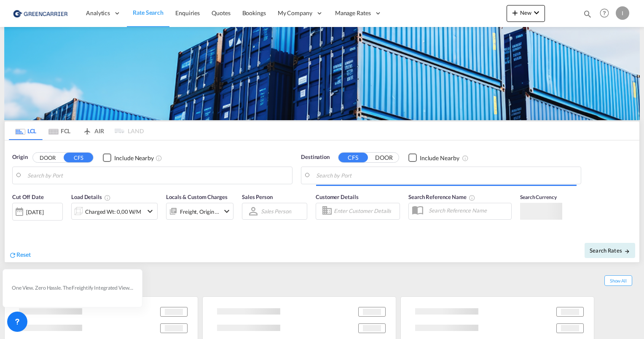 The height and width of the screenshot is (339, 644). Describe the element at coordinates (442, 197) in the screenshot. I see `span: Search Reference Name` at that location.